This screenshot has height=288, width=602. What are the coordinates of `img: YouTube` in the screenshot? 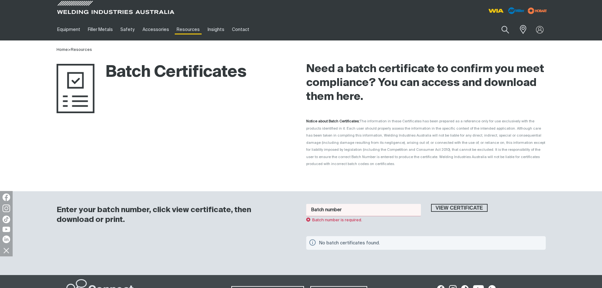 It's located at (6, 229).